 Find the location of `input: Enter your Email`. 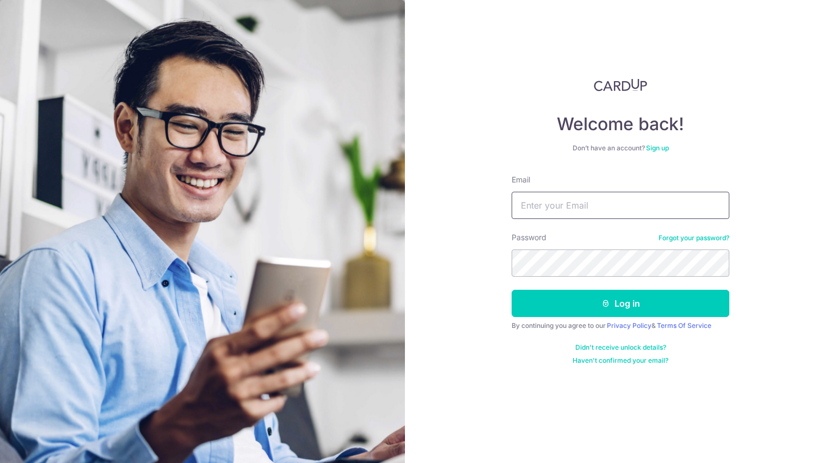

input: Enter your Email is located at coordinates (620, 205).